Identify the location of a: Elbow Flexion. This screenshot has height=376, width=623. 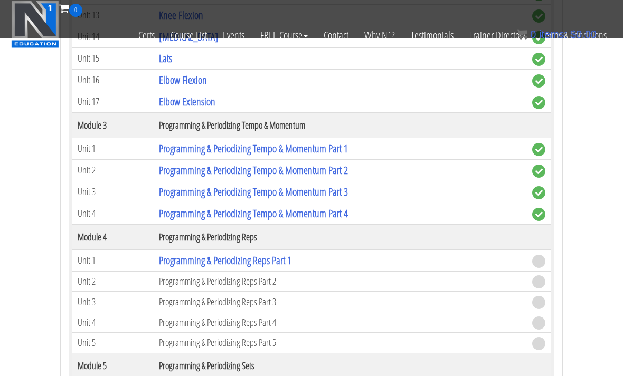
(183, 80).